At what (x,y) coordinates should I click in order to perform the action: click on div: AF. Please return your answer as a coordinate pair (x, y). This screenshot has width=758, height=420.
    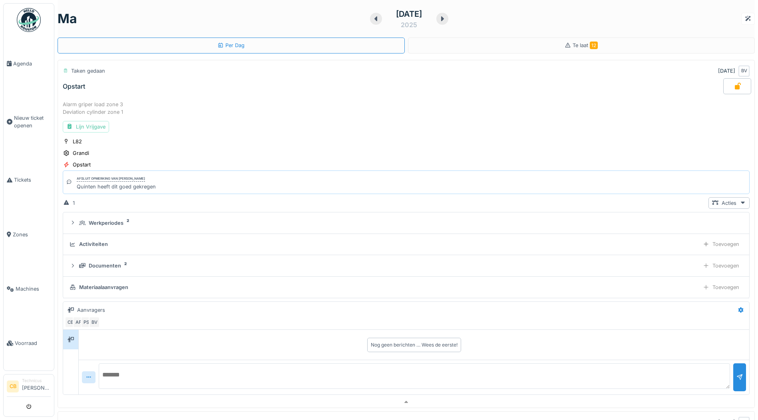
    Looking at the image, I should click on (78, 323).